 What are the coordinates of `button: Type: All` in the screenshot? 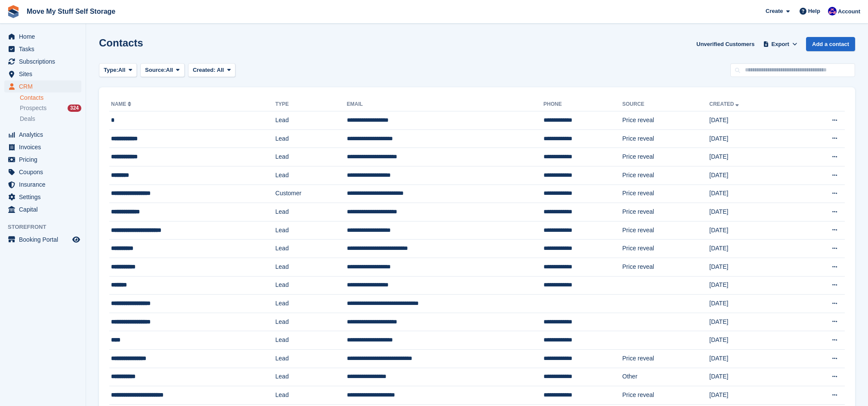 It's located at (118, 70).